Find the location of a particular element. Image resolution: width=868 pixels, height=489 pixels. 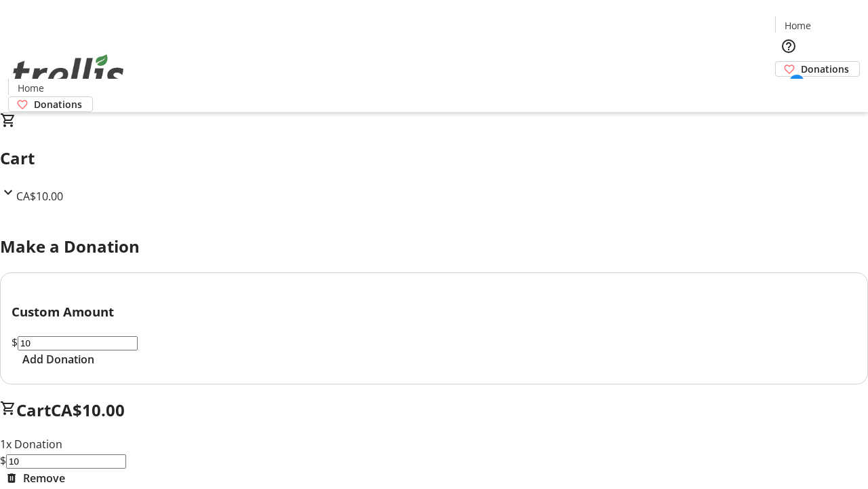

h3: Custom Amount is located at coordinates (434, 312).